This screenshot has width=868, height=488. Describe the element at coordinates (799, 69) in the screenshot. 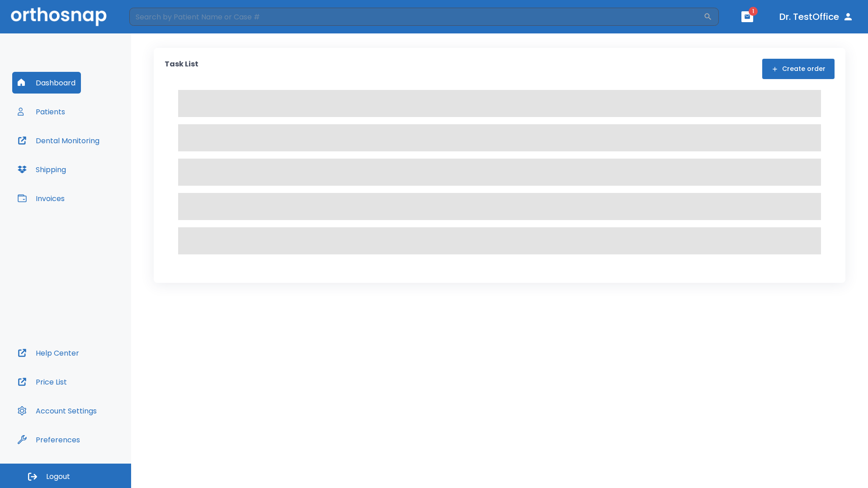

I see `button: Create order` at that location.